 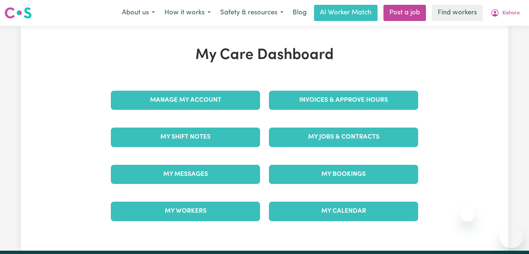 I want to click on a: Manage My Account, so click(x=185, y=100).